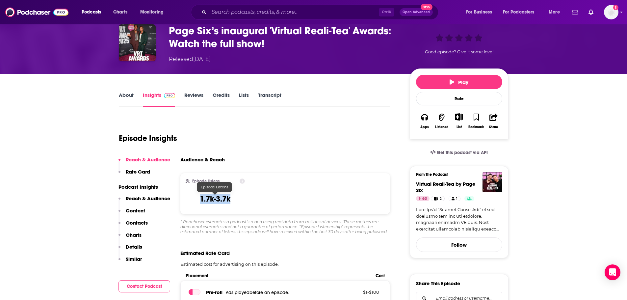  What do you see at coordinates (214, 187) in the screenshot?
I see `span: Episode Listens` at bounding box center [214, 187].